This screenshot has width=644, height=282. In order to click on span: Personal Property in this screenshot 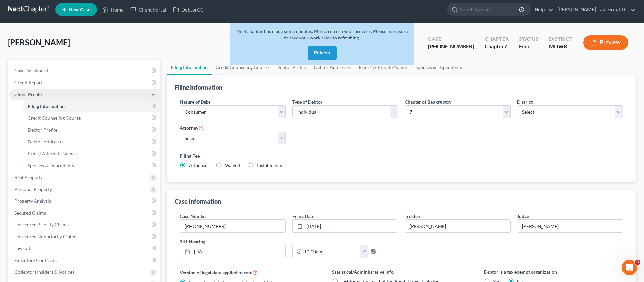, I will do `click(33, 189)`.